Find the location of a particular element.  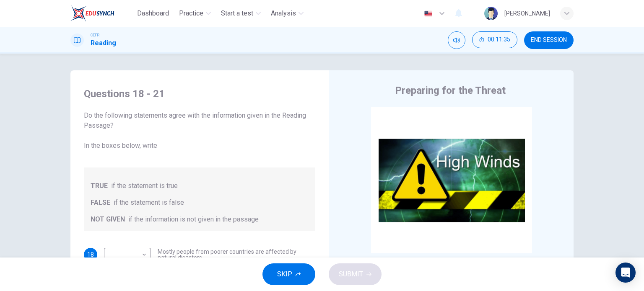

span: FALSE is located at coordinates (100, 202).